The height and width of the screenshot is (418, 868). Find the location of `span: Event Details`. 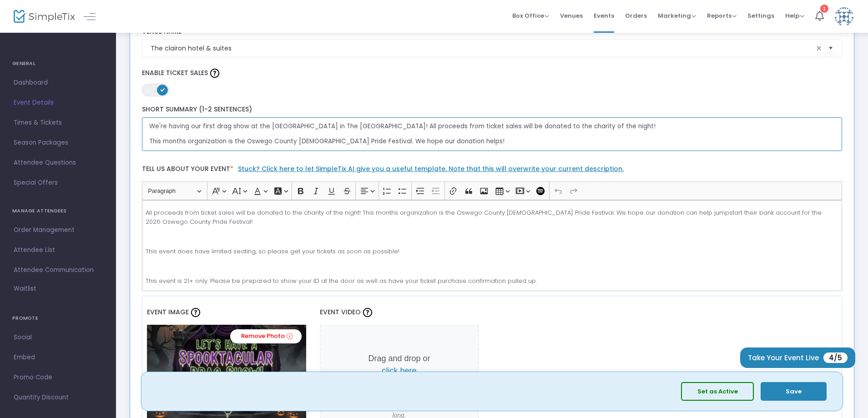

span: Event Details is located at coordinates (58, 103).